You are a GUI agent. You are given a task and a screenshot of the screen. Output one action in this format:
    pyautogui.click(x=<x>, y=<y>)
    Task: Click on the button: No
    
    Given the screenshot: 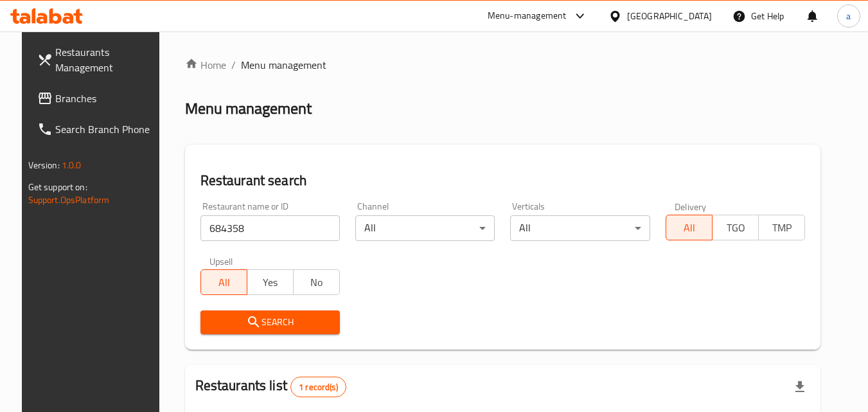 What is the action you would take?
    pyautogui.click(x=316, y=282)
    